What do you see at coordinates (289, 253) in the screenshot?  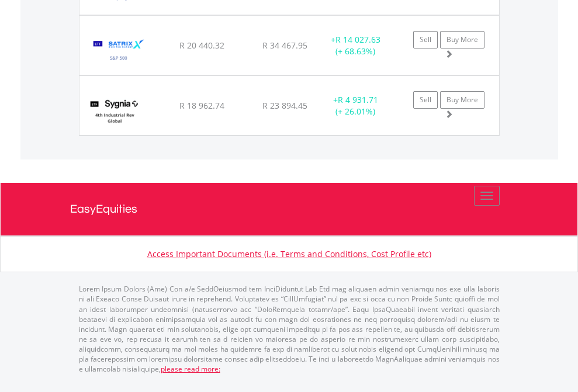 I see `a: Access Important Documents (i.e. Terms and Conditions, Cost Profile etc)` at bounding box center [289, 253].